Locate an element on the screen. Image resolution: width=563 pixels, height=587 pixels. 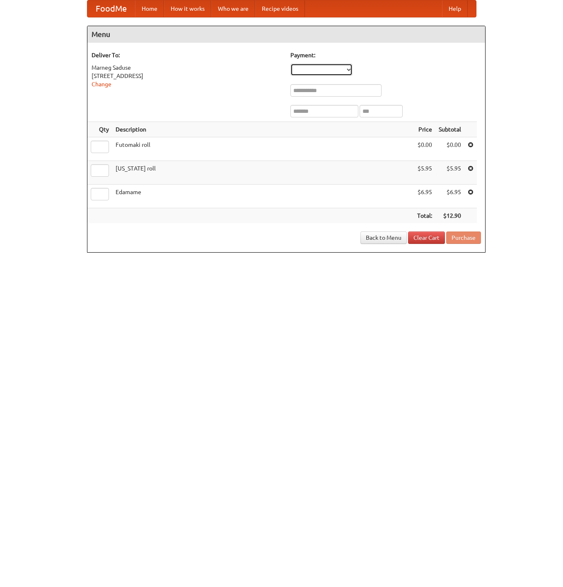
a: Back to Menu is located at coordinates (384, 238).